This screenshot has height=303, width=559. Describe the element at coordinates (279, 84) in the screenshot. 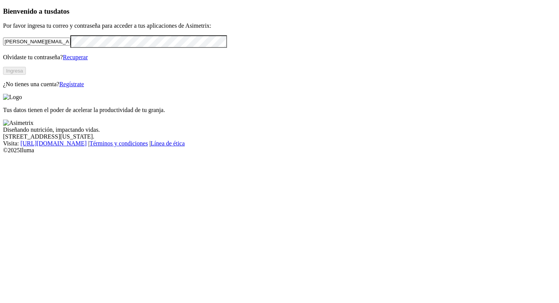

I see `p: ¿No tienes una cuenta?` at that location.